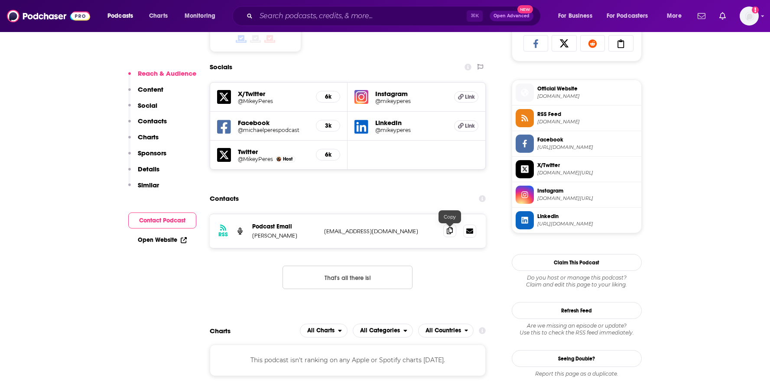 This screenshot has width=770, height=386. Describe the element at coordinates (621, 43) in the screenshot. I see `a: Copy Link` at that location.